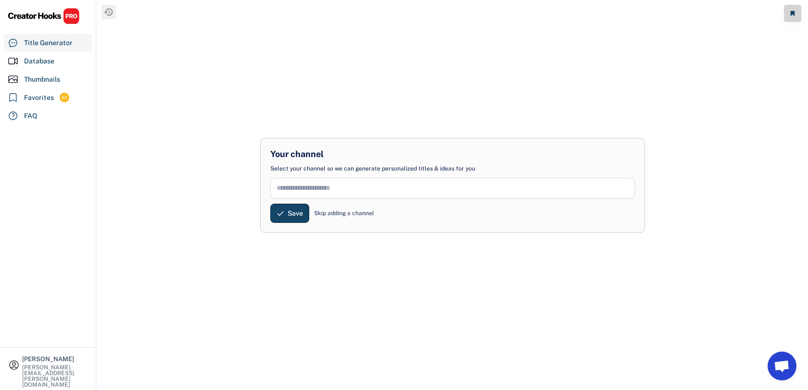  Describe the element at coordinates (44, 16) in the screenshot. I see `img: CHPRO%20Logo.svg` at that location.